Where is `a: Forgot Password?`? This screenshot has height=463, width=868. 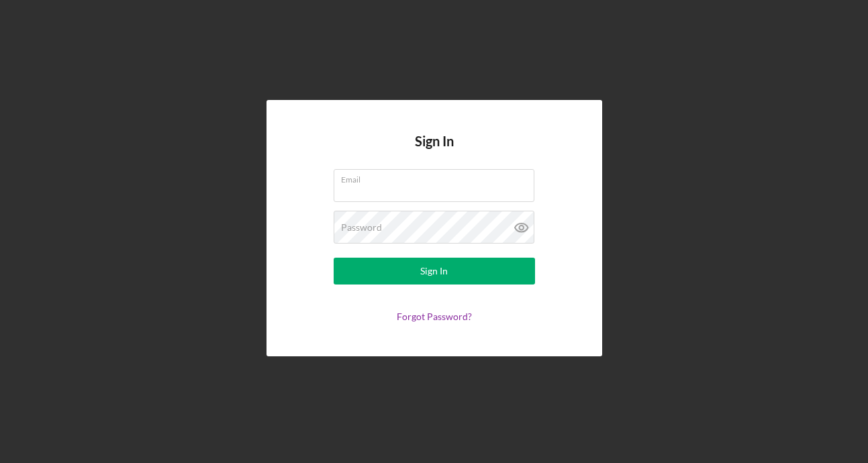 a: Forgot Password? is located at coordinates (435, 317).